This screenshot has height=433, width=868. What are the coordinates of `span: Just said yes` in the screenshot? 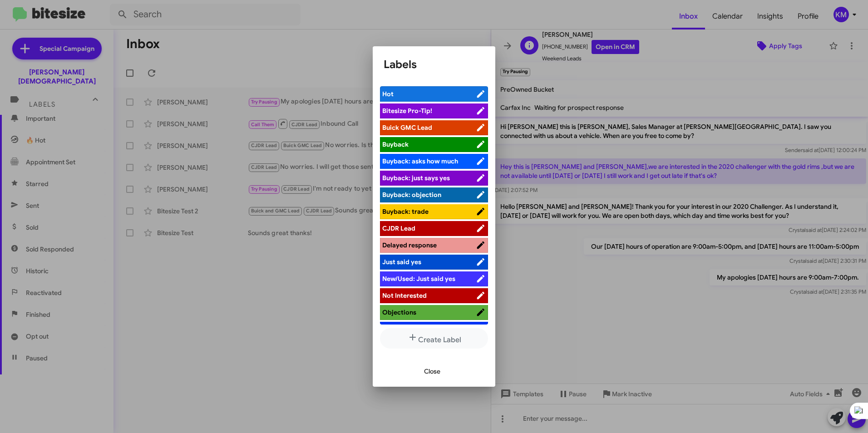 It's located at (402, 262).